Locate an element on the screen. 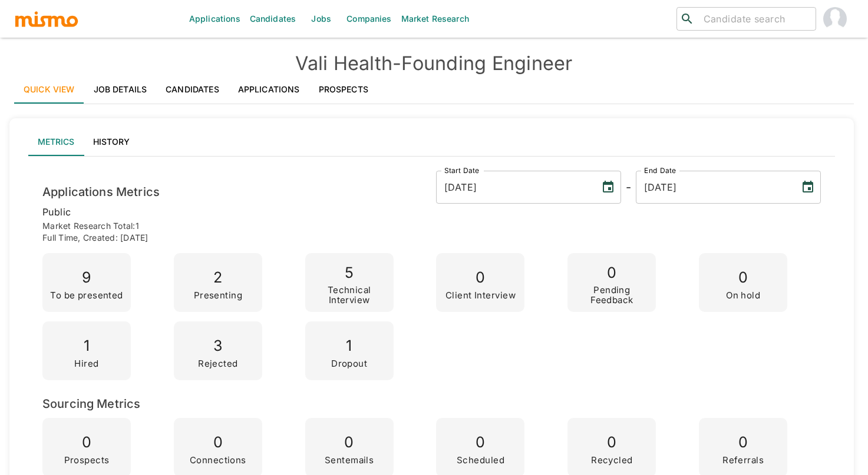 This screenshot has height=475, width=868. p: 3 is located at coordinates (218, 346).